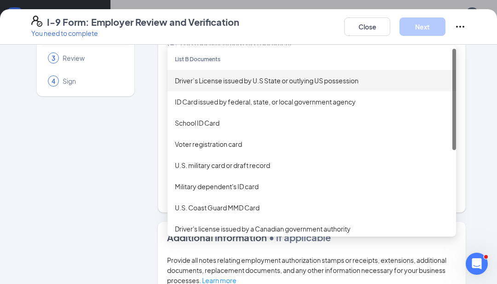 This screenshot has width=497, height=284. I want to click on h4: I-9 Form: Employer Review and Verification, so click(143, 22).